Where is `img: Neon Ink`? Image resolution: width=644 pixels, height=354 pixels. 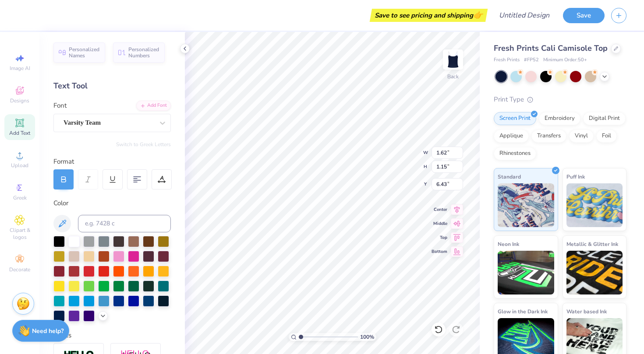
img: Neon Ink is located at coordinates (526, 273).